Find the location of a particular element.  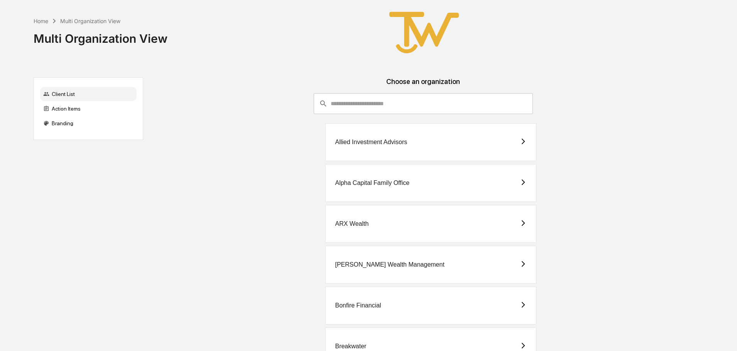

img: True West is located at coordinates (424, 32).